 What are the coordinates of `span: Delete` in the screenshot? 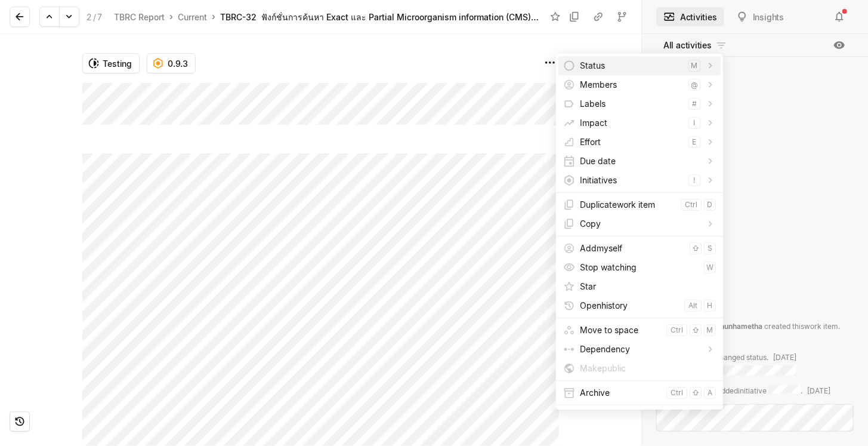 It's located at (627, 418).